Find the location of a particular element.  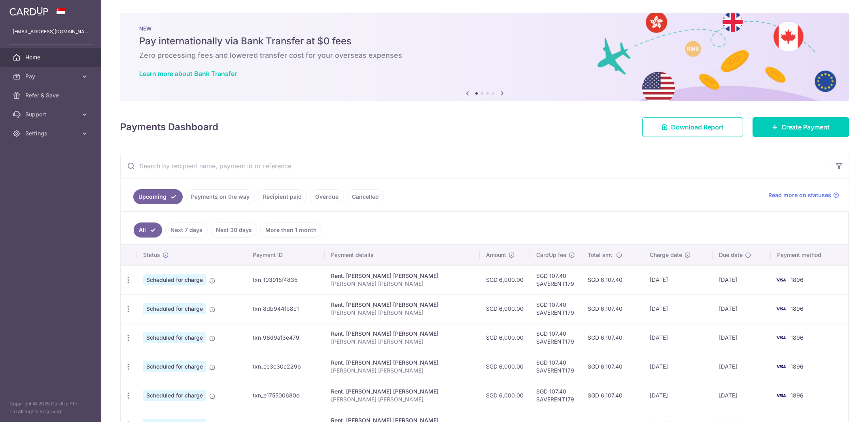

td: txn_8db944fb8c1 is located at coordinates (285, 308).